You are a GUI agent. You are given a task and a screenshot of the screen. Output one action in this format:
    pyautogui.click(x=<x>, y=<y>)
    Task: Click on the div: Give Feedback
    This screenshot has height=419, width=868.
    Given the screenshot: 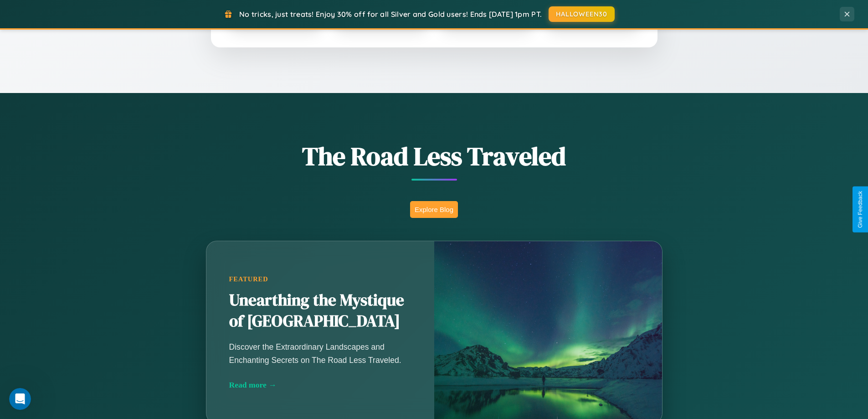 What is the action you would take?
    pyautogui.click(x=860, y=209)
    